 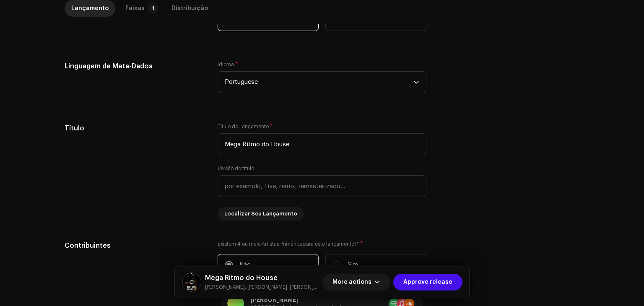 What do you see at coordinates (134, 66) in the screenshot?
I see `h5: Linguagem de Meta-Dados` at bounding box center [134, 66].